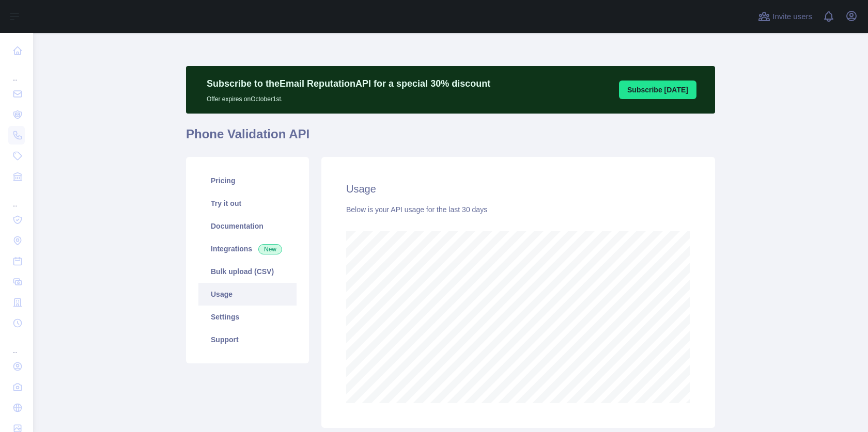 Image resolution: width=868 pixels, height=432 pixels. What do you see at coordinates (247, 294) in the screenshot?
I see `a: Usage` at bounding box center [247, 294].